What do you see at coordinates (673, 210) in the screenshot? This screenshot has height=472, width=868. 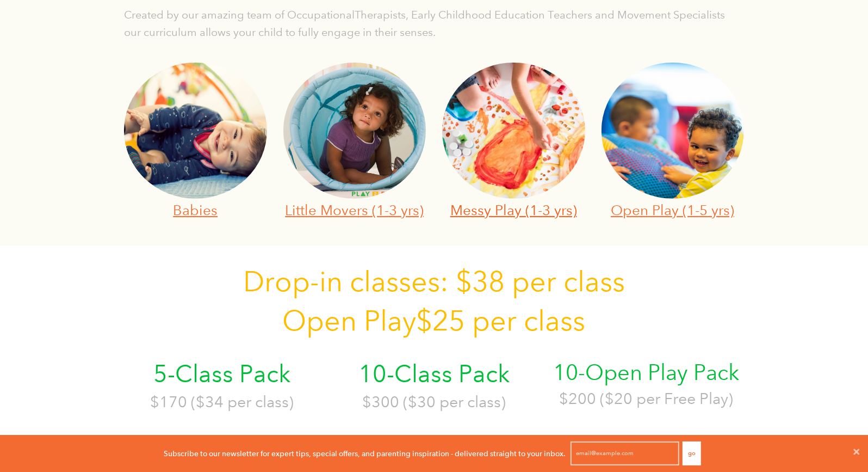 I see `a: Open Play (1-5 yrs)` at bounding box center [673, 210].